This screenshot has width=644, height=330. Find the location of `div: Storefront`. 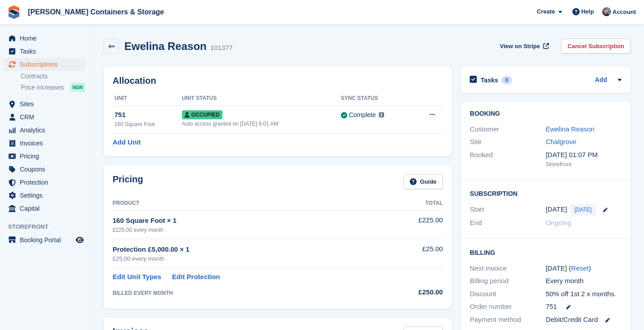

div: Storefront is located at coordinates (584, 164).